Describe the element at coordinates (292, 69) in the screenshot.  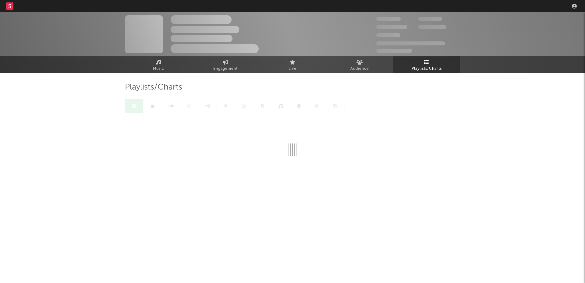
I see `span: Live` at that location.